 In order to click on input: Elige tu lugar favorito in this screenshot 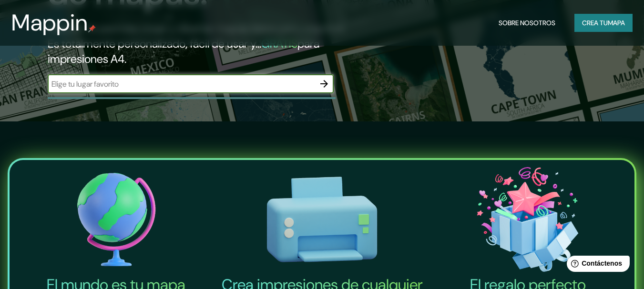, I will do `click(181, 84)`.